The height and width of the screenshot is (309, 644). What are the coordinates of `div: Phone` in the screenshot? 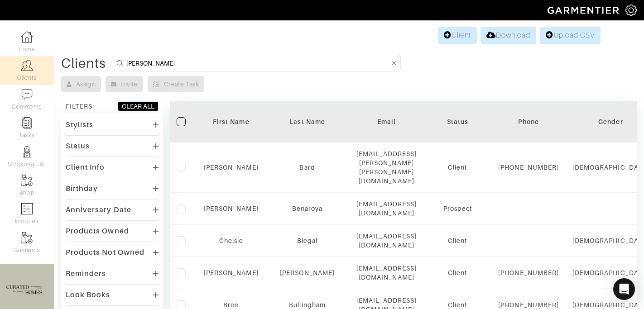 It's located at (529, 121).